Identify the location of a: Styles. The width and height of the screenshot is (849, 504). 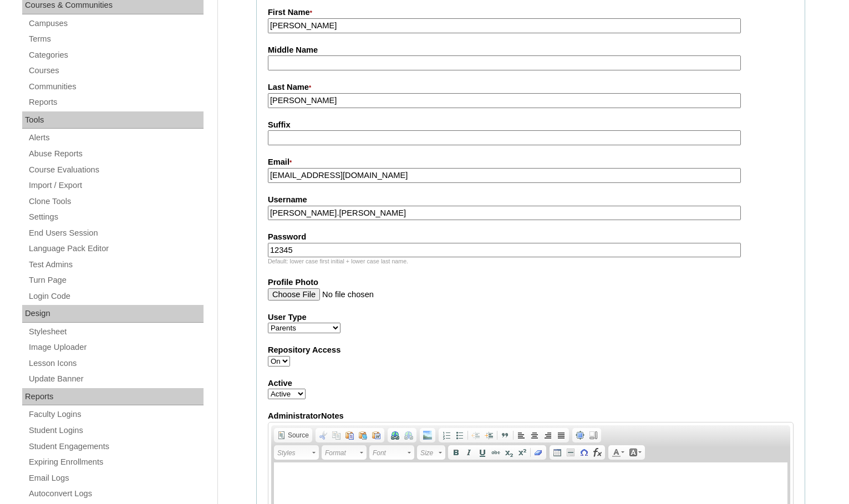
(296, 452).